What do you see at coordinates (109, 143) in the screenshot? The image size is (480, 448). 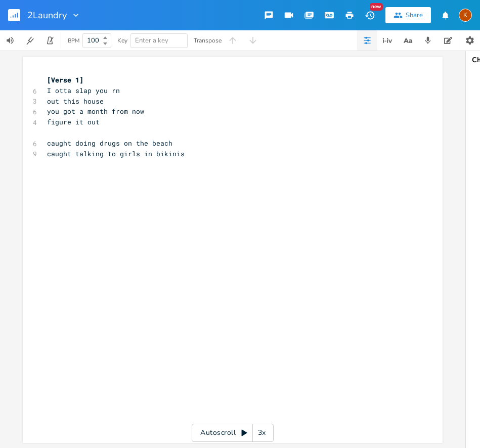 I see `span: caught doing drugs on the beach` at bounding box center [109, 143].